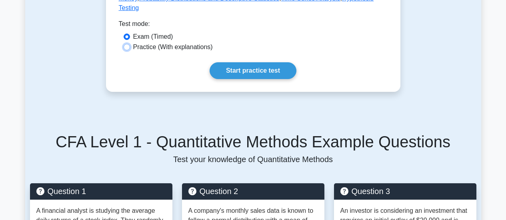  Describe the element at coordinates (253, 26) in the screenshot. I see `div: Test mode:` at that location.